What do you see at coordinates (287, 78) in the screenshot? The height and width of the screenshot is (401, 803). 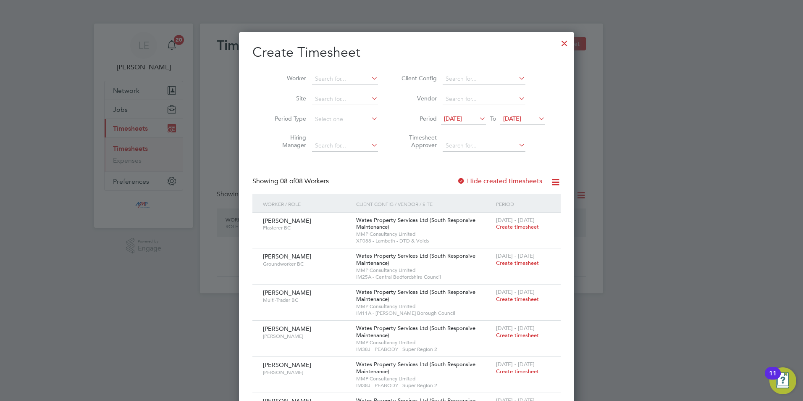 I see `label: Worker` at bounding box center [287, 78].